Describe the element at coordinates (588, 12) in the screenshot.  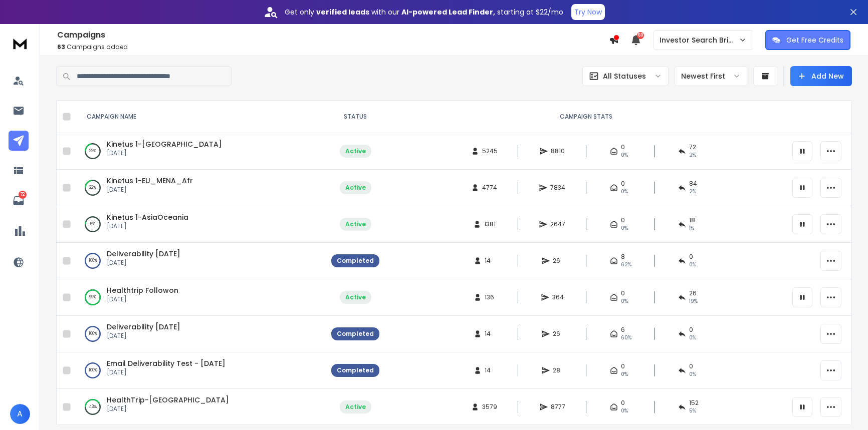
I see `p: Try Now` at that location.